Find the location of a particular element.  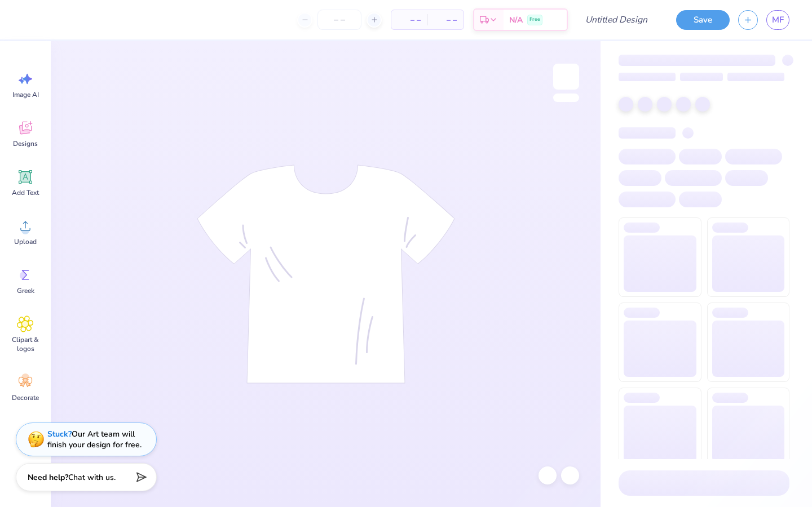

strong: Stuck? is located at coordinates (59, 434).